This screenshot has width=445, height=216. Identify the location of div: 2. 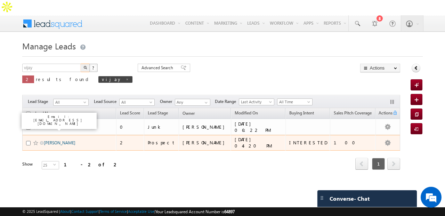
(130, 142).